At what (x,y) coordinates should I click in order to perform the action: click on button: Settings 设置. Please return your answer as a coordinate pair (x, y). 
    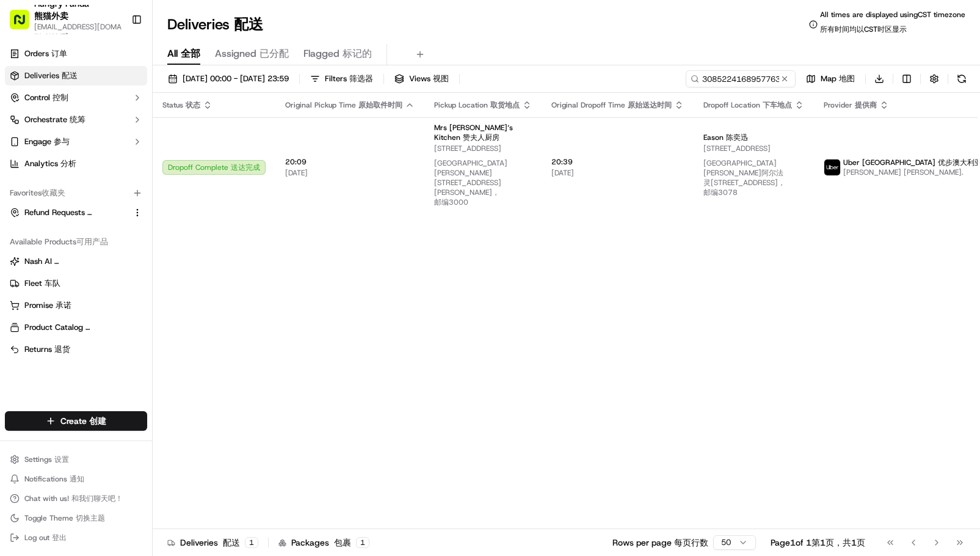
    Looking at the image, I should click on (76, 460).